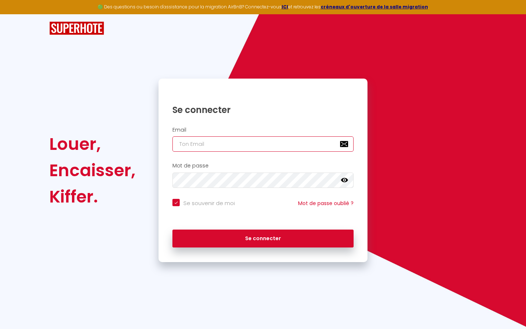  What do you see at coordinates (17, 14) in the screenshot?
I see `button: Ouvrir le widget de chat LiveChat` at bounding box center [17, 14].